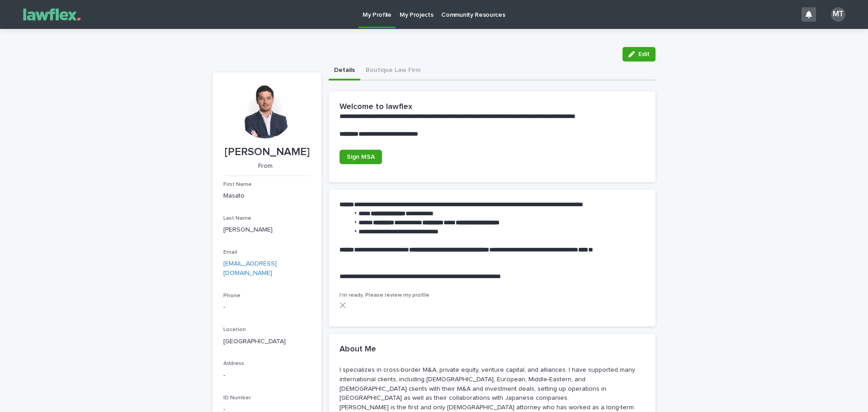 The height and width of the screenshot is (412, 868). I want to click on button: Edit, so click(638, 54).